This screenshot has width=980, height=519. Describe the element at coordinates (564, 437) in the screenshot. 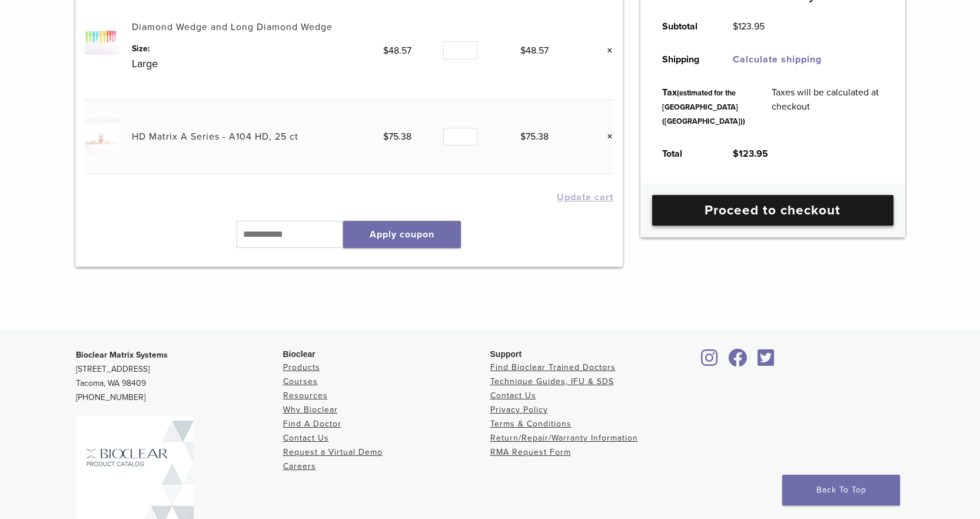

I see `a: Return/Repair/Warranty Information` at that location.